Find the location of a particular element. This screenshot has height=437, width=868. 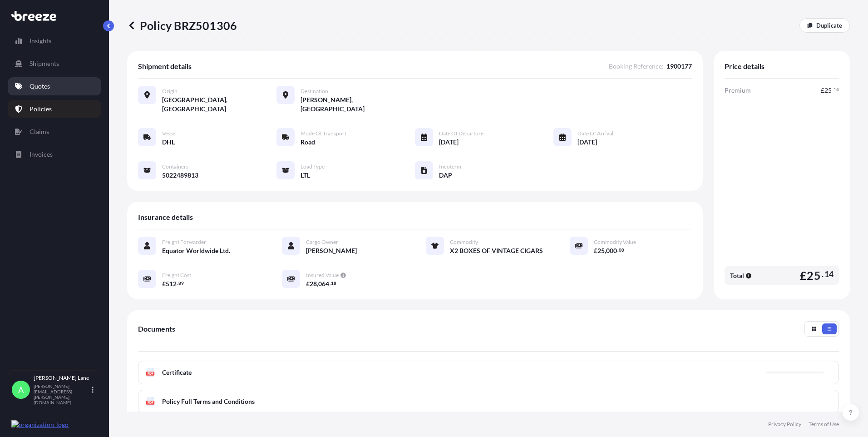

span: LTL is located at coordinates (305, 175).